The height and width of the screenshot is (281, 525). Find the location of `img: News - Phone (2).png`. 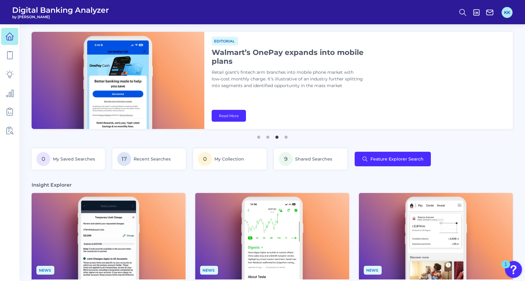

img: News - Phone (2).png is located at coordinates (108, 236).